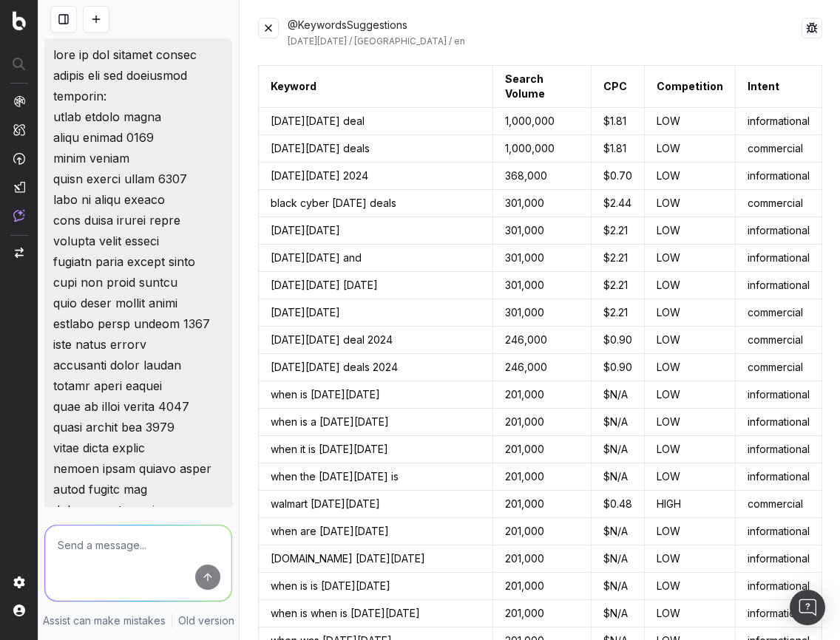 The width and height of the screenshot is (840, 640). Describe the element at coordinates (542, 176) in the screenshot. I see `td: 368,000` at that location.